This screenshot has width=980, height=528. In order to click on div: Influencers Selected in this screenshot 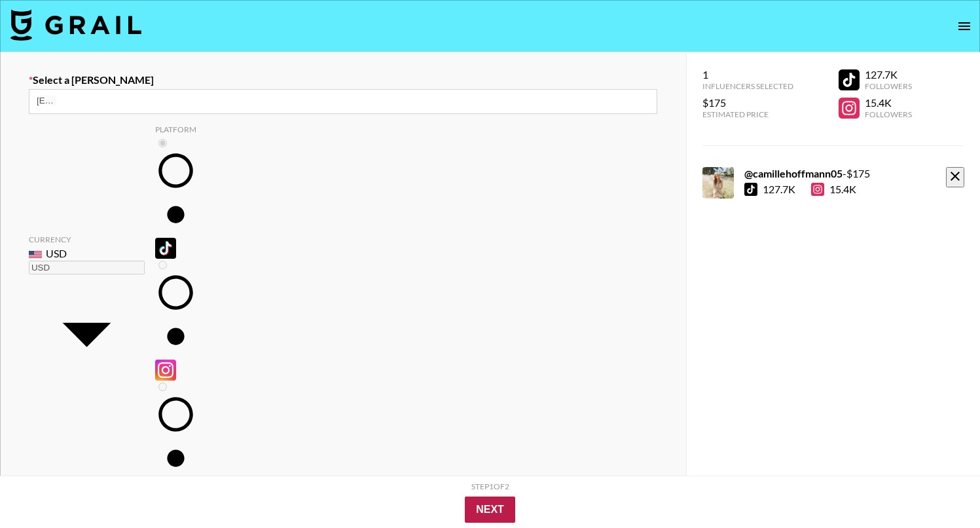, I will do `click(748, 86)`.